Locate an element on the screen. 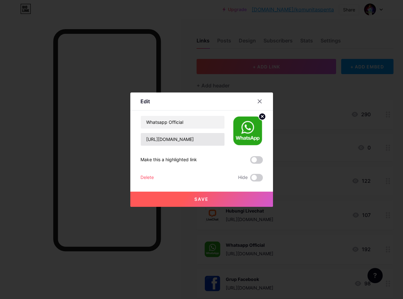 This screenshot has height=299, width=403. img: link_thumbnail is located at coordinates (248, 131).